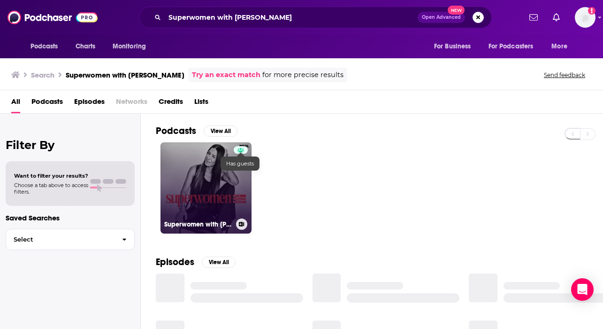 The image size is (603, 329). What do you see at coordinates (197, 131) in the screenshot?
I see `a: PodcastsView All` at bounding box center [197, 131].